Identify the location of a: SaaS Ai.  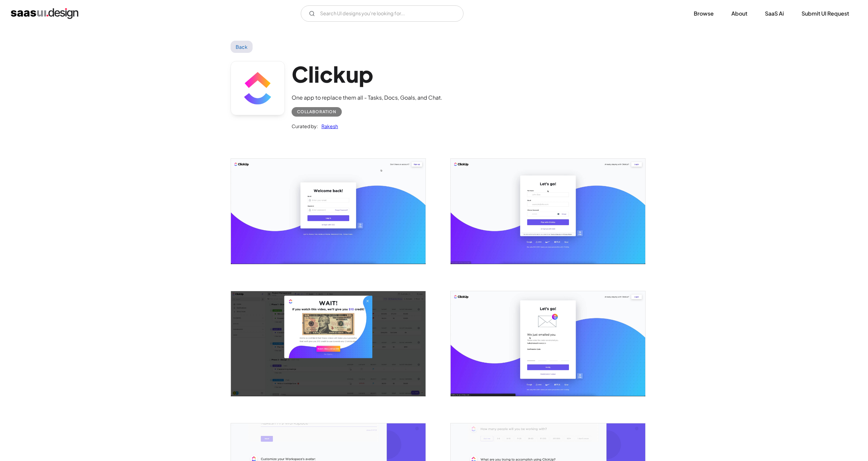
(775, 14).